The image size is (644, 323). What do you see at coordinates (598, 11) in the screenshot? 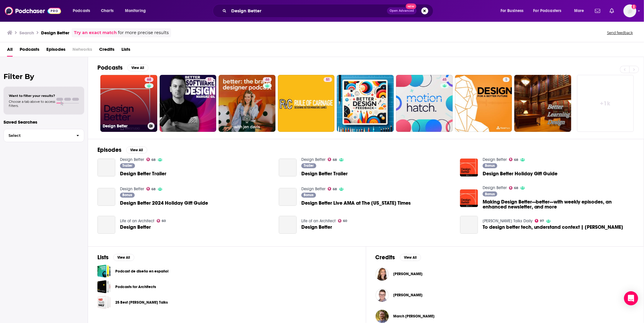
I see `a: Show notifications dropdown` at bounding box center [598, 11].